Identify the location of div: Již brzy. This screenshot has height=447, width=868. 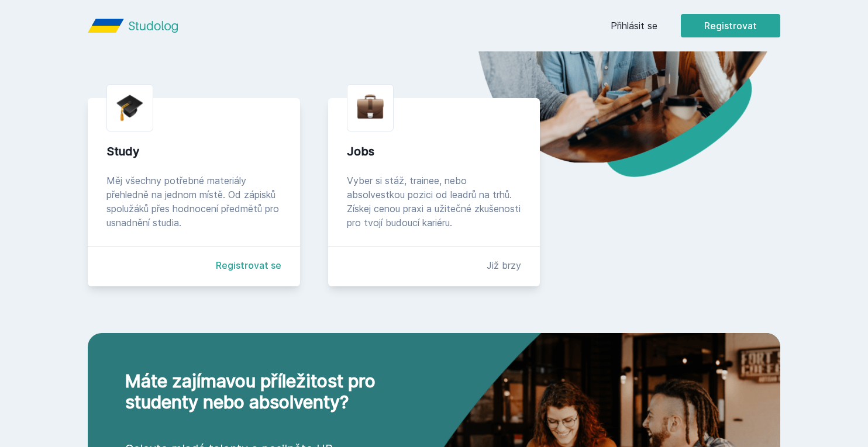
(504, 265).